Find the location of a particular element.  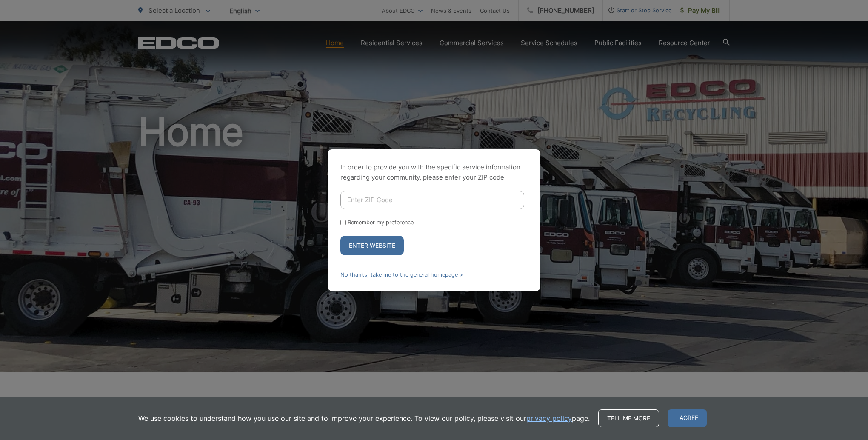

label: Remember my preference is located at coordinates (380, 222).